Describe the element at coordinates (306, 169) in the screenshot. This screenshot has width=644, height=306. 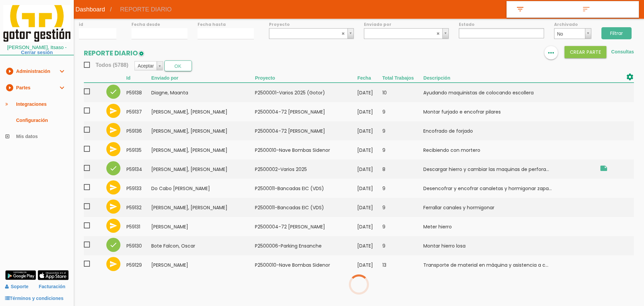
I see `td: P2500002-Varios 2025` at that location.